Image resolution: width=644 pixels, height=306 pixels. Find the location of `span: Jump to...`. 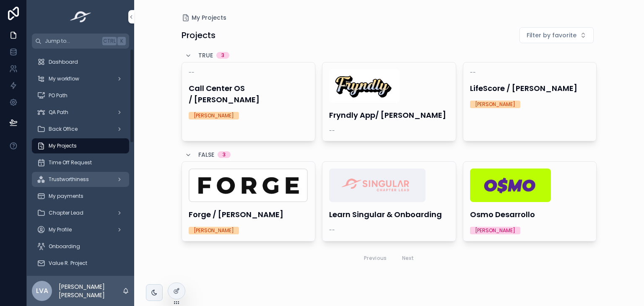

span: Jump to... is located at coordinates (72, 41).